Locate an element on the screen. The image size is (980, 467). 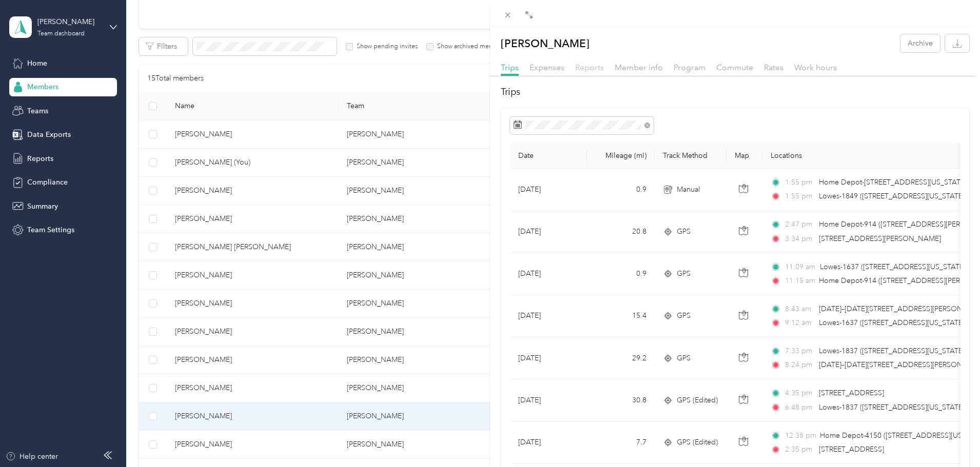
th: Date is located at coordinates (549, 156).